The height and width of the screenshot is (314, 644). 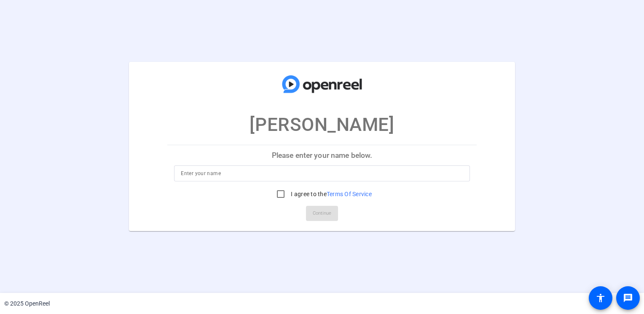 What do you see at coordinates (331, 194) in the screenshot?
I see `label: I agree to the` at bounding box center [331, 194].